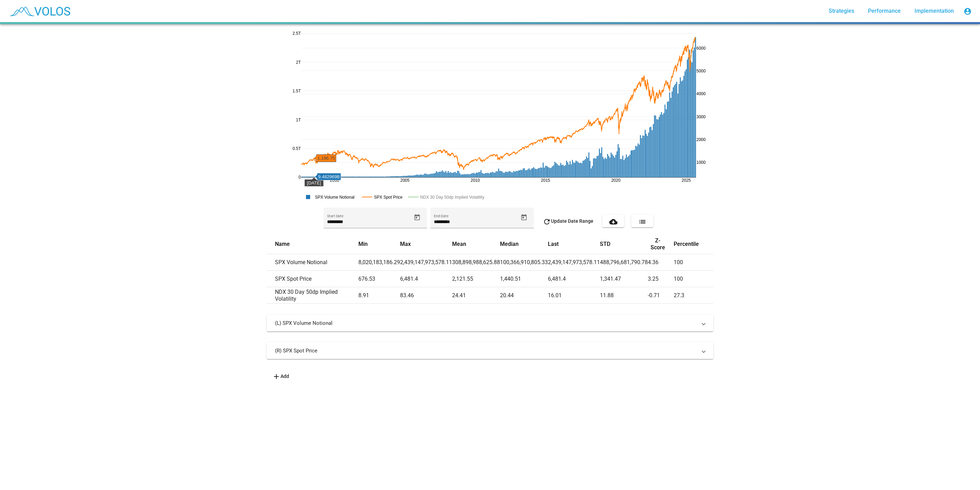 This screenshot has width=980, height=490. I want to click on button: Change sorting for min, so click(363, 244).